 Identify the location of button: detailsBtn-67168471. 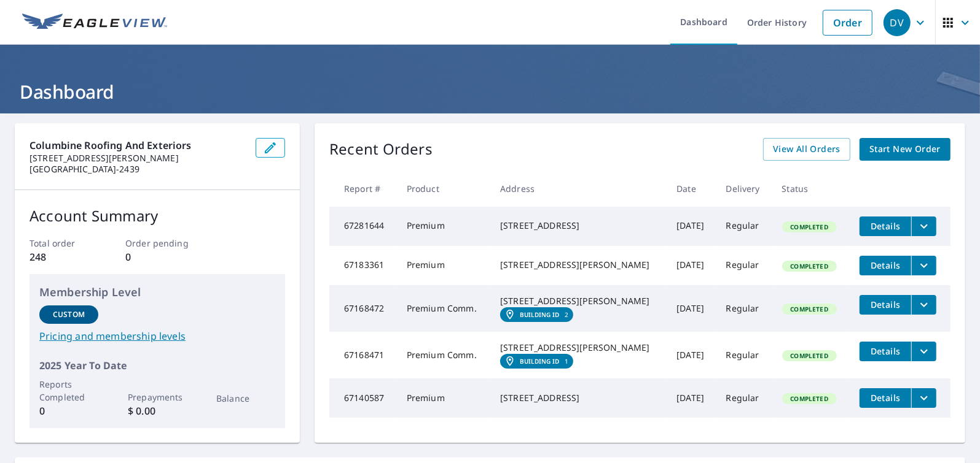
(885, 351).